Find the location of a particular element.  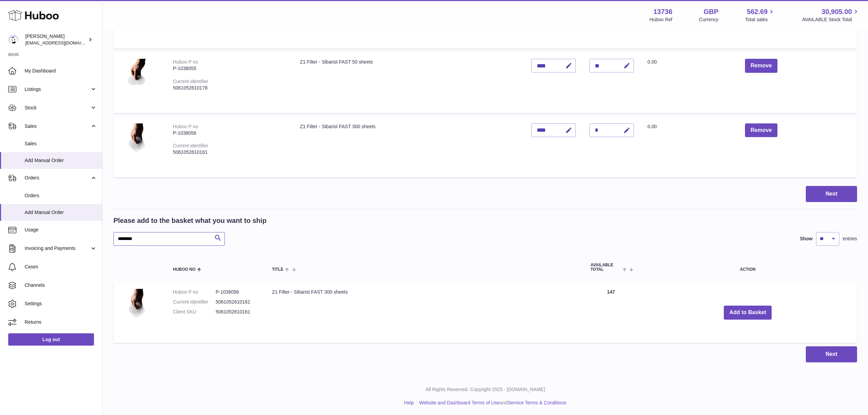

img: internalAdmin-13736@internal.huboo.com is located at coordinates (13, 39).